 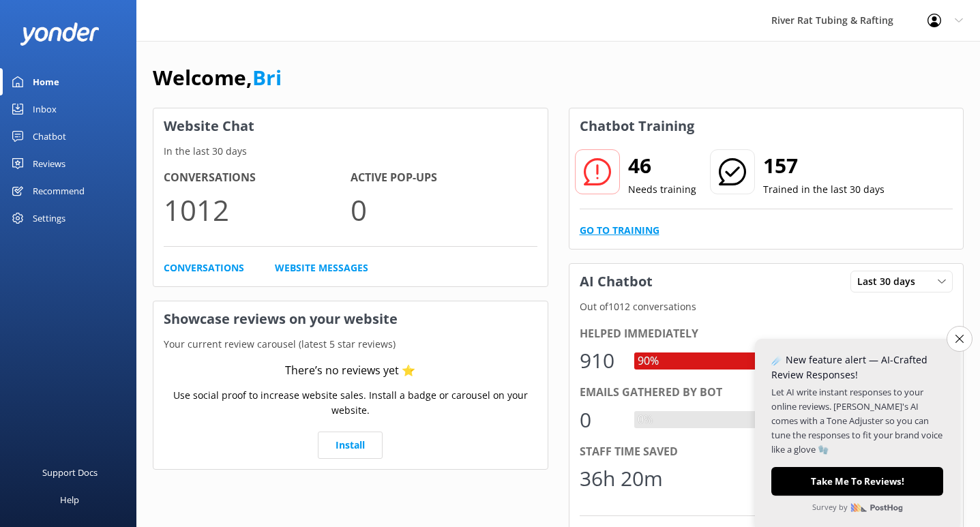 I want to click on a: Go to Training, so click(x=619, y=231).